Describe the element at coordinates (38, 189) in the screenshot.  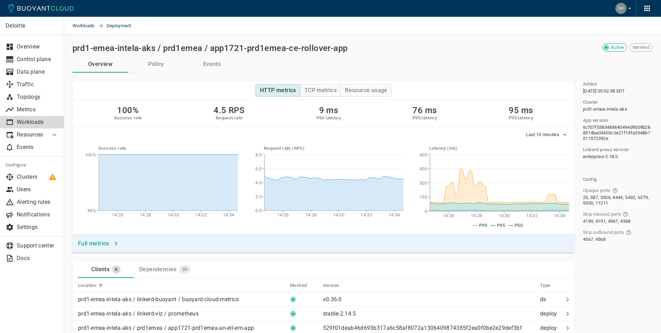
I see `p: Users` at that location.